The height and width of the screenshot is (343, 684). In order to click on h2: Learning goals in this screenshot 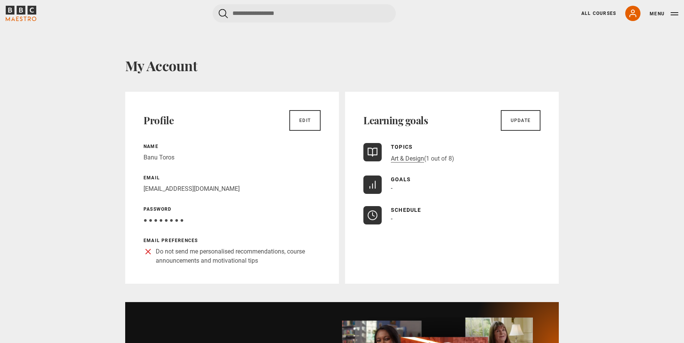, I will do `click(396, 120)`.